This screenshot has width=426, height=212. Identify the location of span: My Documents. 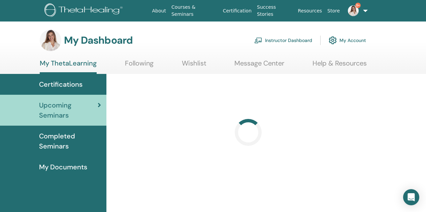
(63, 167).